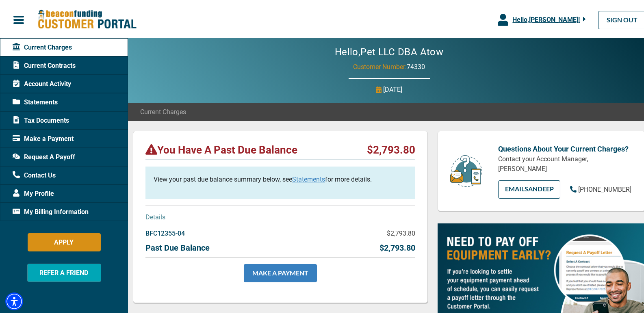 The height and width of the screenshot is (314, 644). What do you see at coordinates (34, 192) in the screenshot?
I see `span: My Profile` at bounding box center [34, 192].